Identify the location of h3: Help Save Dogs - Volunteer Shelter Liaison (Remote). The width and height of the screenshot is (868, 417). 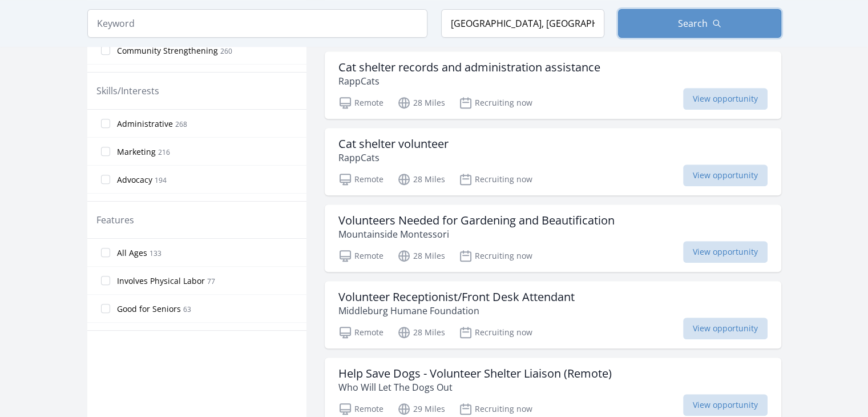
(475, 374).